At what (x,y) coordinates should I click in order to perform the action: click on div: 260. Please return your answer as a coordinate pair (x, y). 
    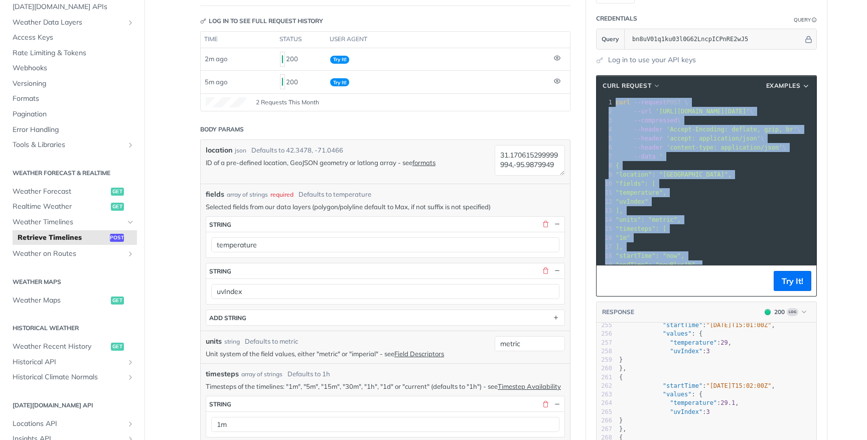
    Looking at the image, I should click on (604, 368).